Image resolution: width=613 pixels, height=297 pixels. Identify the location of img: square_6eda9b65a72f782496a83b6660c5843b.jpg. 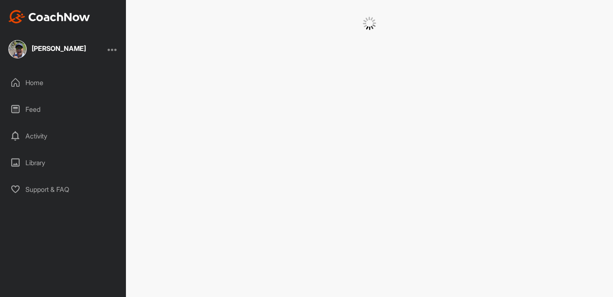
(18, 49).